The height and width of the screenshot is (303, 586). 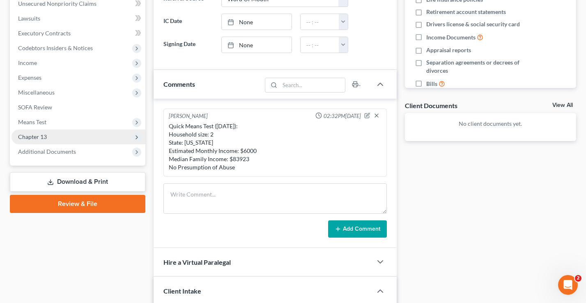 I want to click on span: Additional Documents, so click(x=47, y=151).